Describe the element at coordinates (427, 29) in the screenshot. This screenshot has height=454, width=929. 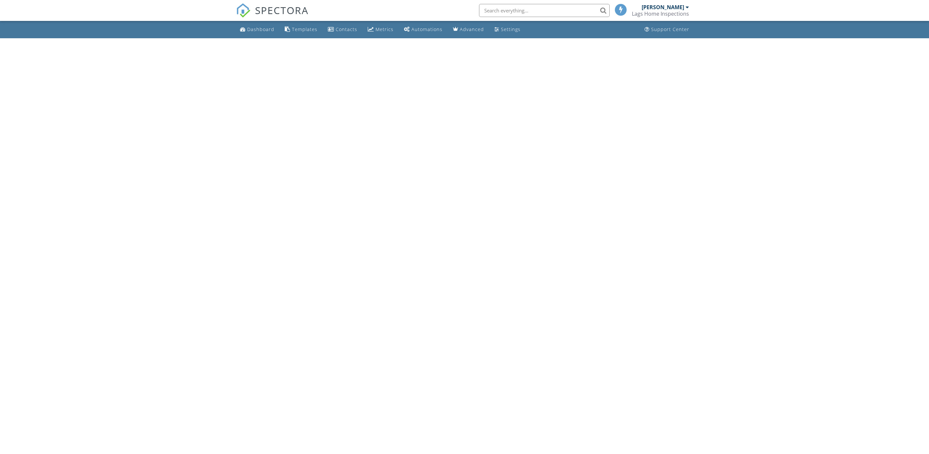
I see `div: Automations` at that location.